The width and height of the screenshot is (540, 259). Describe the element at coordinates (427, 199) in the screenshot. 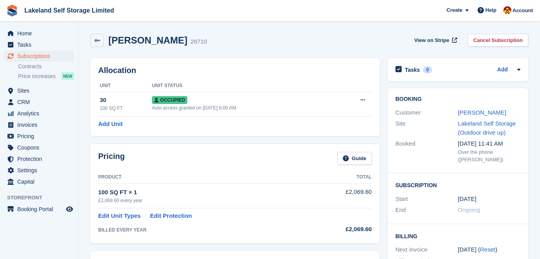

I see `div: Start` at that location.